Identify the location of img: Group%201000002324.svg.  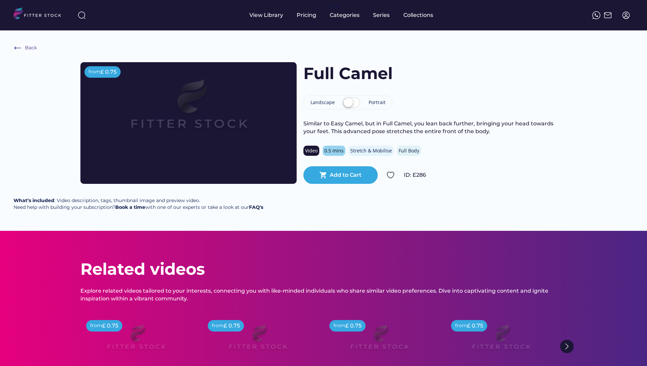
(390, 175).